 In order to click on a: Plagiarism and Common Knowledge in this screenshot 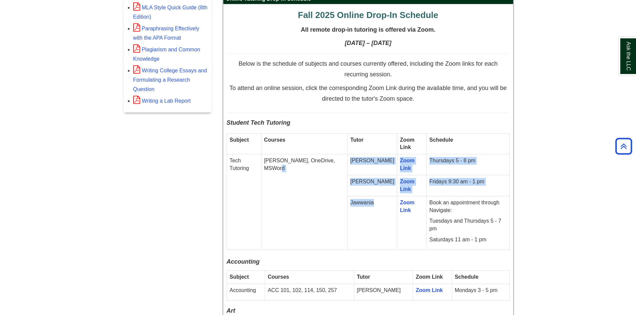, I will do `click(167, 54)`.